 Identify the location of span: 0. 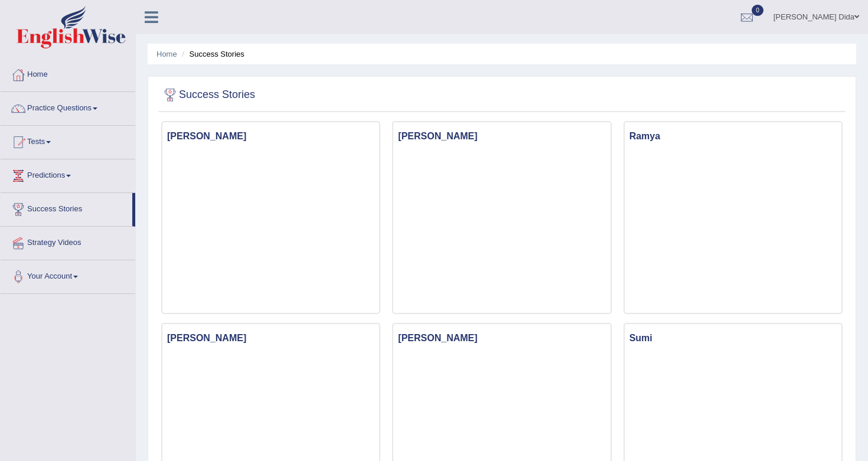
(758, 10).